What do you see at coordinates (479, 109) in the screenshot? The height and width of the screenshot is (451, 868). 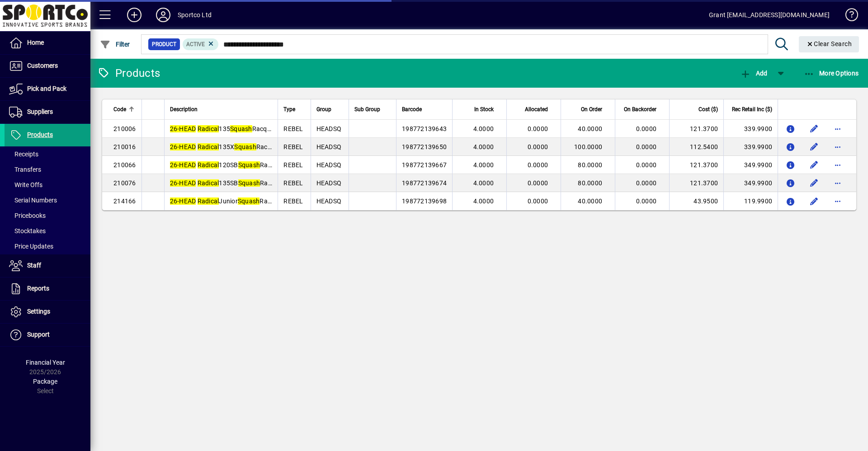 I see `div: In Stock` at bounding box center [479, 109].